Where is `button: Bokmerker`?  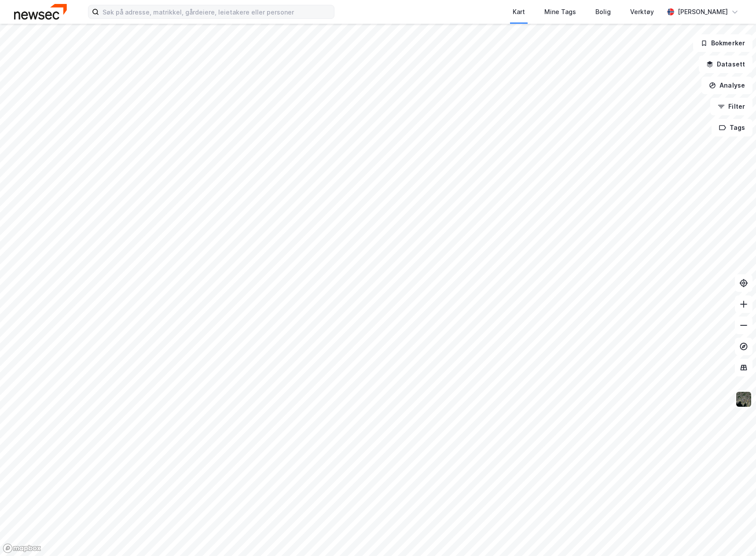 button: Bokmerker is located at coordinates (723, 43).